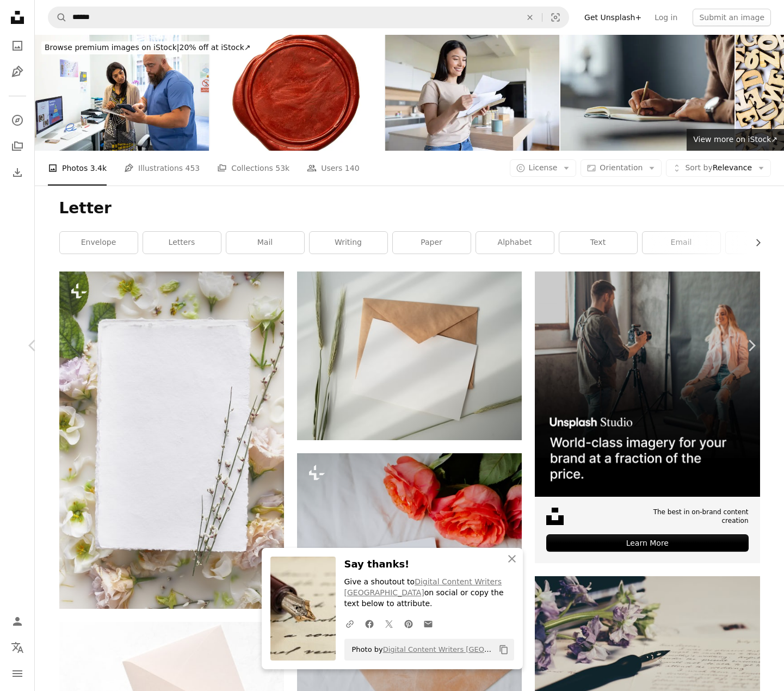 This screenshot has height=691, width=784. What do you see at coordinates (17, 674) in the screenshot?
I see `button: Menu` at bounding box center [17, 674].